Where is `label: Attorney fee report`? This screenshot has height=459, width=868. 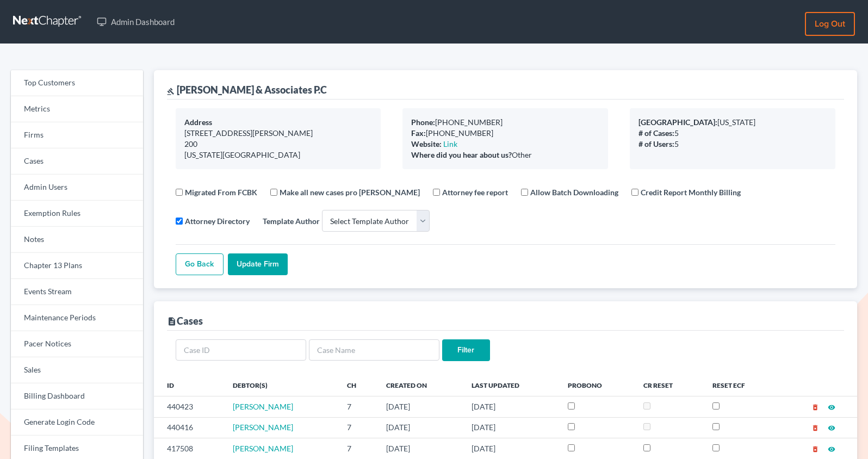
label: Attorney fee report is located at coordinates (475, 192).